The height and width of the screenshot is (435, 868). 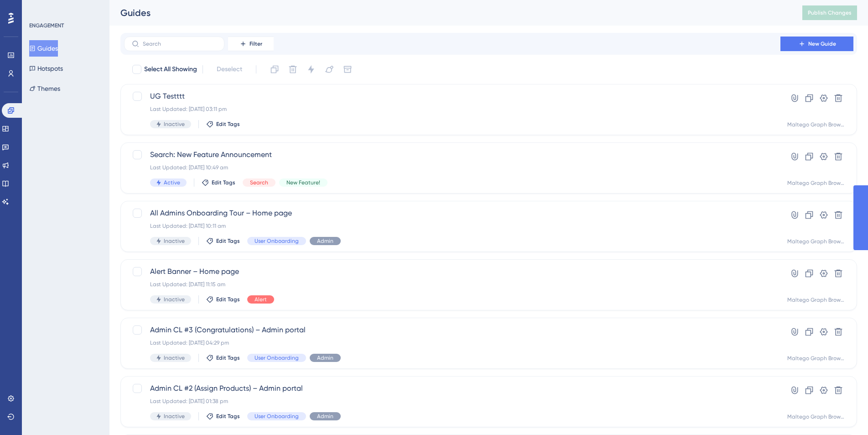 I want to click on div: Guides, so click(x=450, y=13).